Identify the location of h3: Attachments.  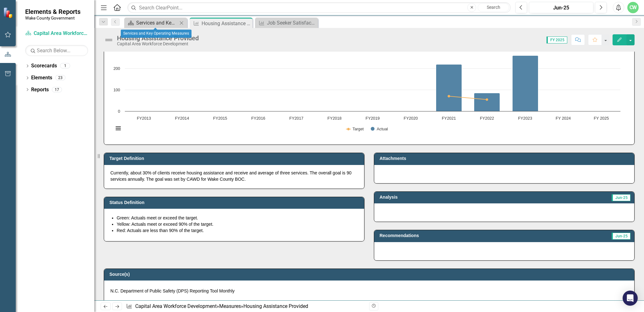
(505, 158).